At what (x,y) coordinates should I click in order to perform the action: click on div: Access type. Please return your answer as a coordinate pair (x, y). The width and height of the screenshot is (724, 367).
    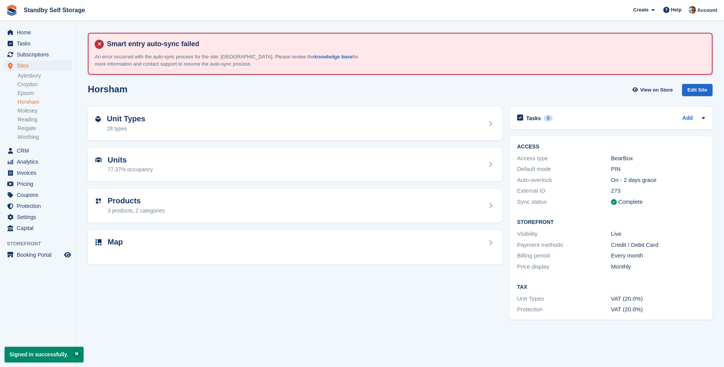
    Looking at the image, I should click on (564, 158).